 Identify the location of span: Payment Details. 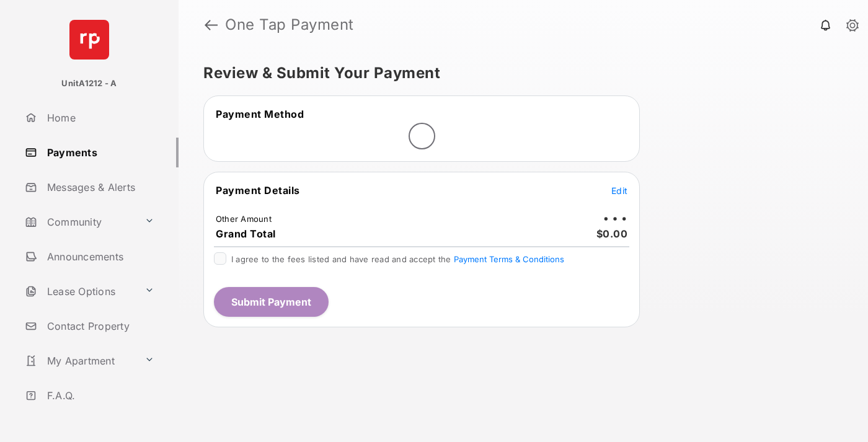
(258, 190).